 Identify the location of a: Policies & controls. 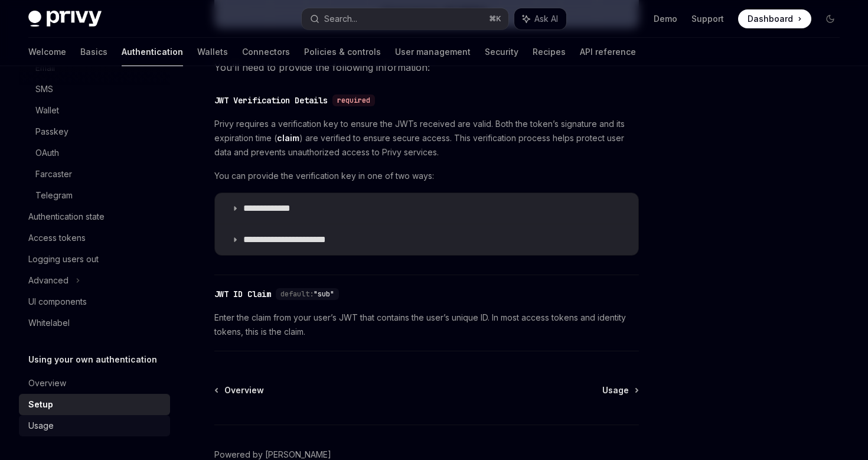
(342, 52).